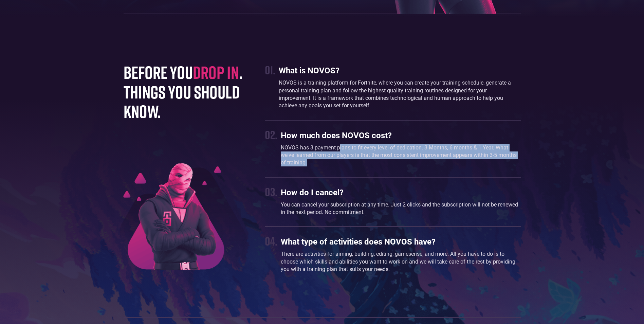 This screenshot has width=644, height=324. What do you see at coordinates (401, 209) in the screenshot?
I see `p: You can cancel your subscription at any time. Just 2 clicks and the subscription will not be rene...` at bounding box center [401, 209].